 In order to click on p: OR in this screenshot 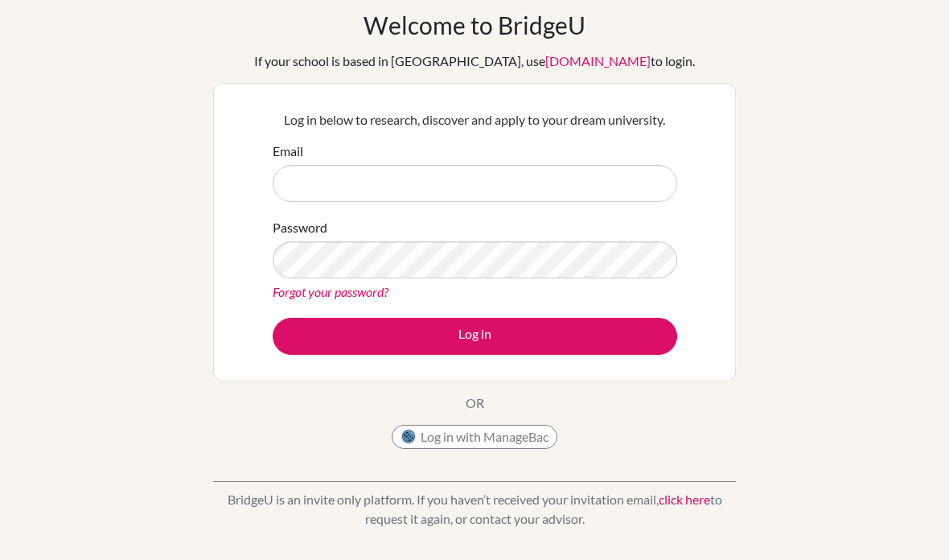, I will do `click(474, 403)`.